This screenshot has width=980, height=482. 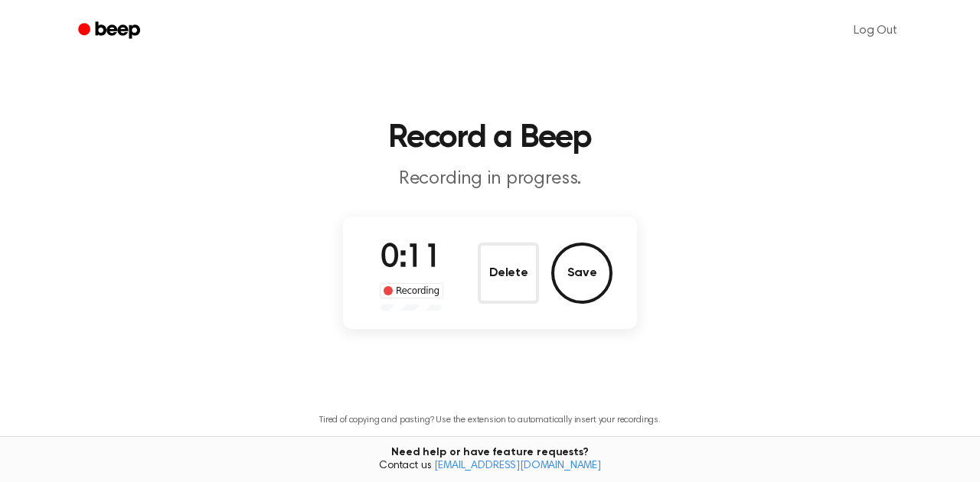 What do you see at coordinates (411, 259) in the screenshot?
I see `span: 0:11` at bounding box center [411, 259].